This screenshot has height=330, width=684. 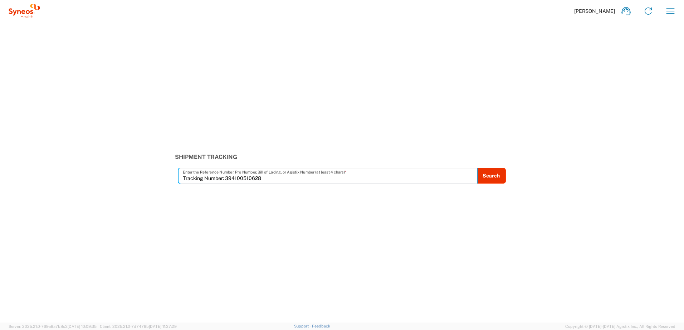 I want to click on span: Client: 2025.21.0-7d7479b, so click(x=138, y=327).